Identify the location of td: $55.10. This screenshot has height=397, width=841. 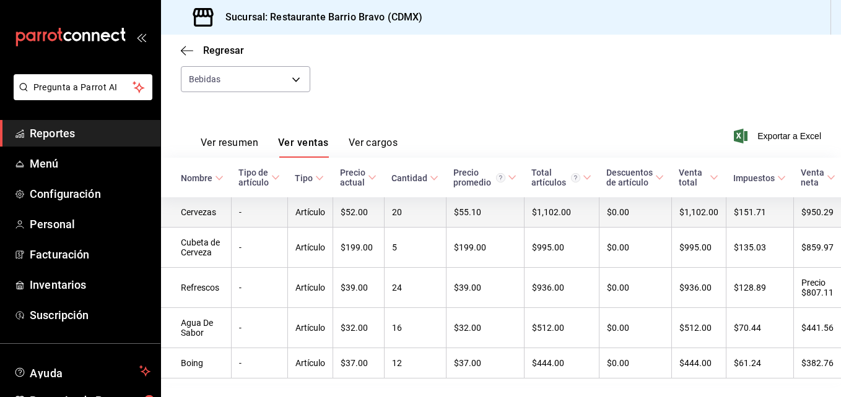
(485, 212).